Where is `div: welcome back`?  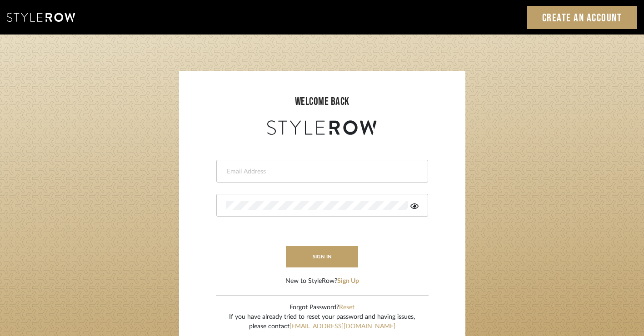 div: welcome back is located at coordinates (322, 102).